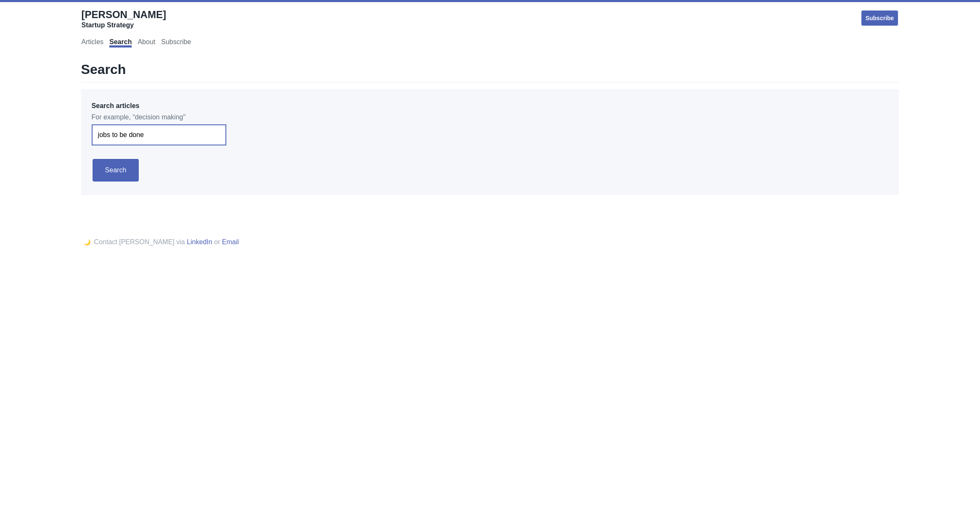 The width and height of the screenshot is (980, 530). What do you see at coordinates (490, 117) in the screenshot?
I see `span: For example, “decision making"` at bounding box center [490, 117].